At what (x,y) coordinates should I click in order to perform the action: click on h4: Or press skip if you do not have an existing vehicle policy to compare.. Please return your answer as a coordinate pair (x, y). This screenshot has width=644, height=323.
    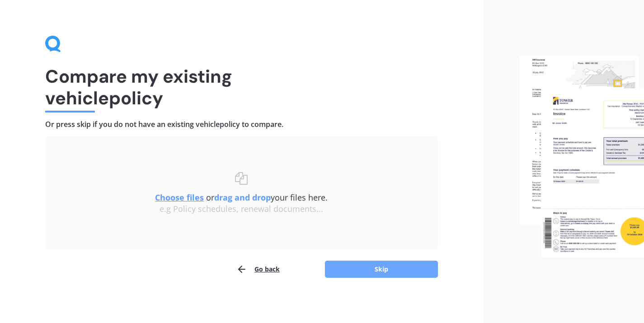
    Looking at the image, I should click on (241, 125).